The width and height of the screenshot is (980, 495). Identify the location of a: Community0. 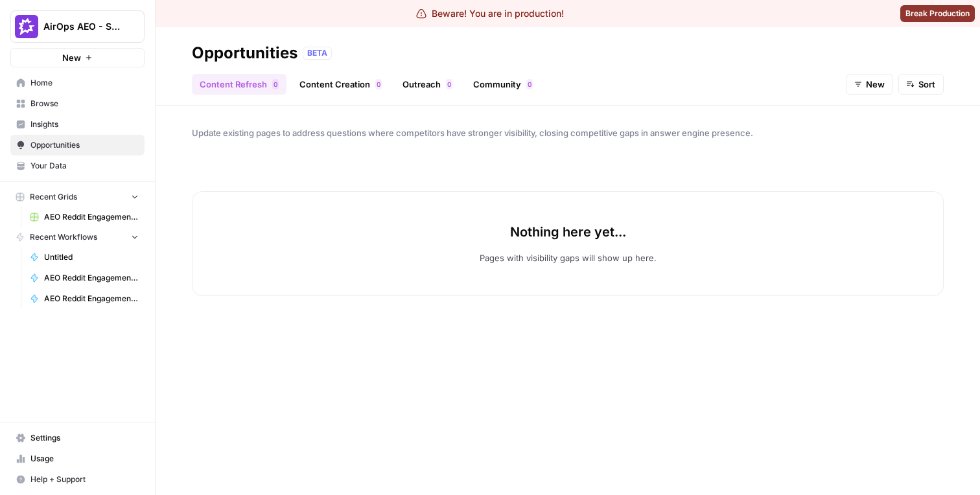
(503, 84).